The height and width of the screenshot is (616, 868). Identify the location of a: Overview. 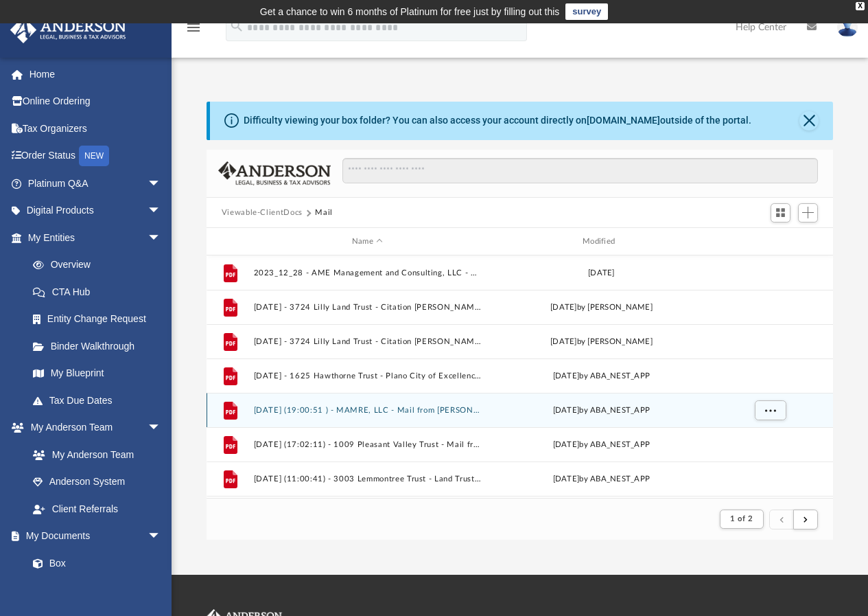
(100, 265).